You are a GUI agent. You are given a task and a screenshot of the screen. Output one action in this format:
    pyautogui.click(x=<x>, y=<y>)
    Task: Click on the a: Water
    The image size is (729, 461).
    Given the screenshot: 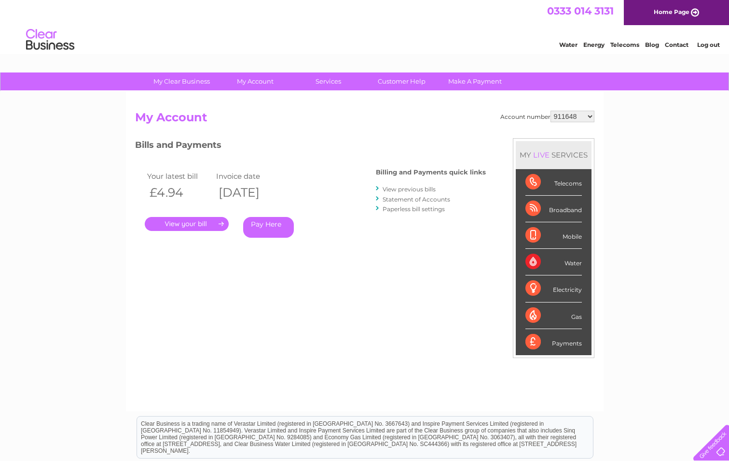 What is the action you would take?
    pyautogui.click(x=569, y=44)
    